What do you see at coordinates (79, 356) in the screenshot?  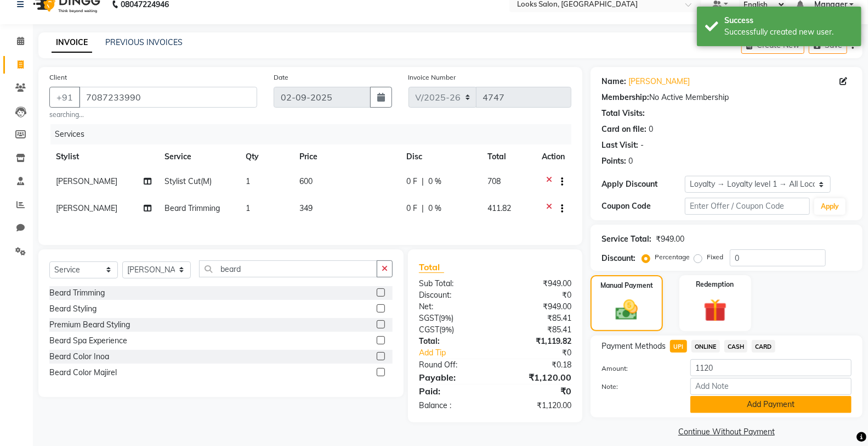 I see `div: Beard Color Inoa` at bounding box center [79, 356].